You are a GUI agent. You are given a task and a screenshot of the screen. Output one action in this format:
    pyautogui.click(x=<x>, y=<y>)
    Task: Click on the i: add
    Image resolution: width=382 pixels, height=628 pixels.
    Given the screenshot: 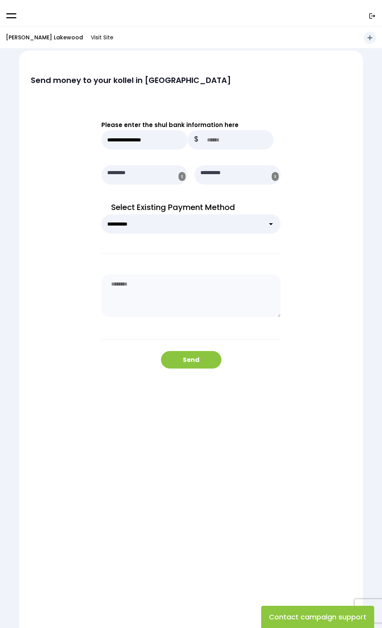 What is the action you would take?
    pyautogui.click(x=370, y=38)
    